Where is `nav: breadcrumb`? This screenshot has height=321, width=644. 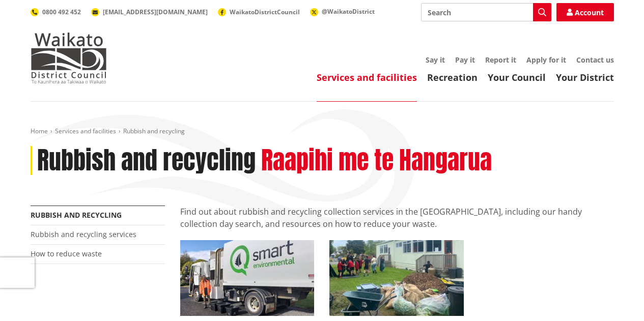
nav: breadcrumb is located at coordinates (323, 131).